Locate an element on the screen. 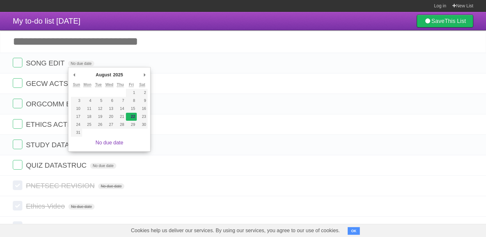 The height and width of the screenshot is (237, 486). button: 6 is located at coordinates (109, 101).